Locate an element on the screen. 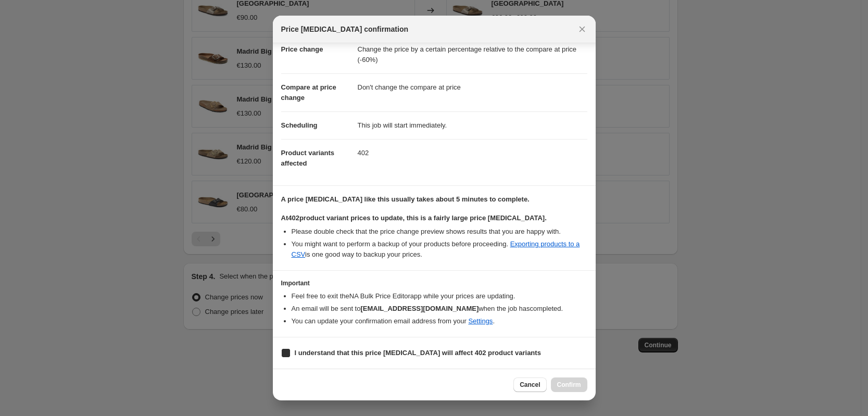 This screenshot has width=868, height=416. dd: Don't change the compare at price is located at coordinates (473, 87).